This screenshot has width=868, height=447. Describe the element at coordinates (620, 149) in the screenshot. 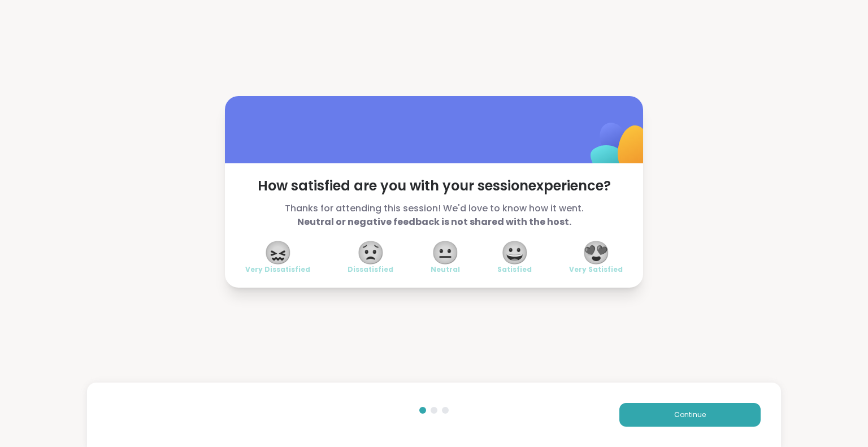

I see `img: ShareWell Logomark` at that location.